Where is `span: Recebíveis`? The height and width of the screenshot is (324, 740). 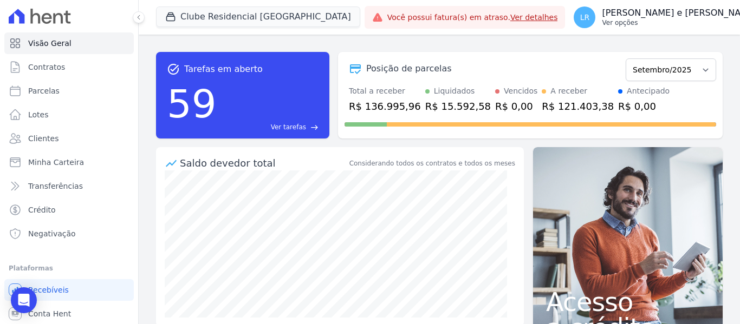 span: Recebíveis is located at coordinates (48, 290).